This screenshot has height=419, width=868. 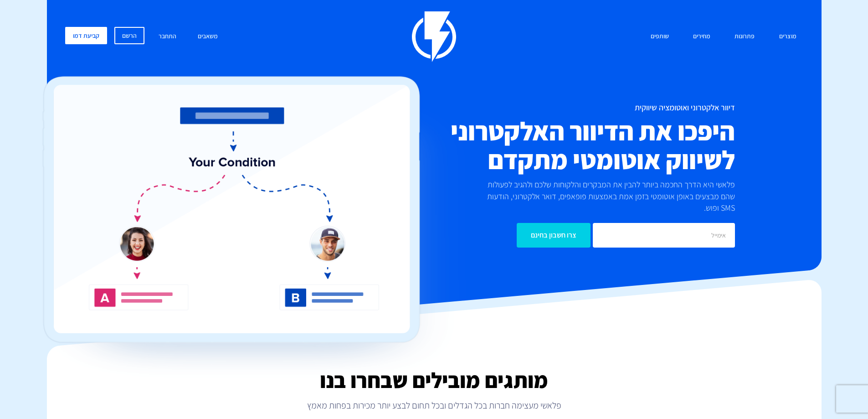 What do you see at coordinates (434, 380) in the screenshot?
I see `h2: מותגים מובילים שבחרו בנו` at bounding box center [434, 380].